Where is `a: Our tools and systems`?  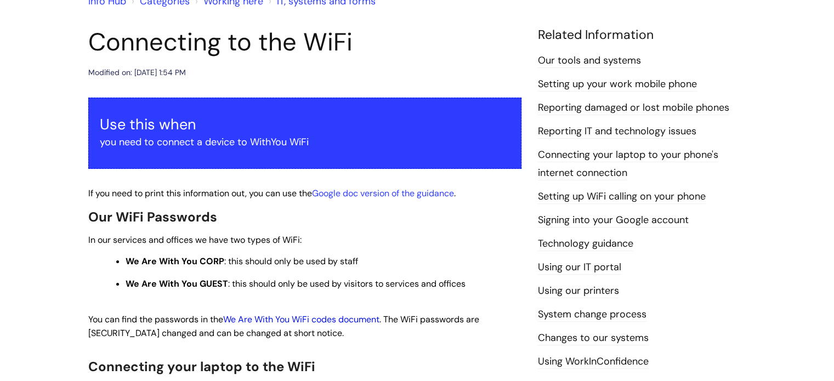
a: Our tools and systems is located at coordinates (589, 61).